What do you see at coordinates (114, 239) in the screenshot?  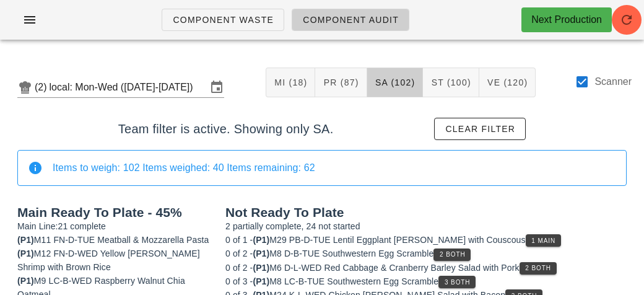 I see `div: M11 FN-D-TUE Meatball & Mozzarella Pasta` at bounding box center [114, 239].